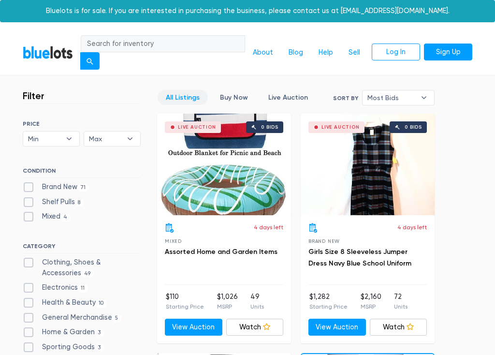  What do you see at coordinates (83, 288) in the screenshot?
I see `span: 11` at bounding box center [83, 288].